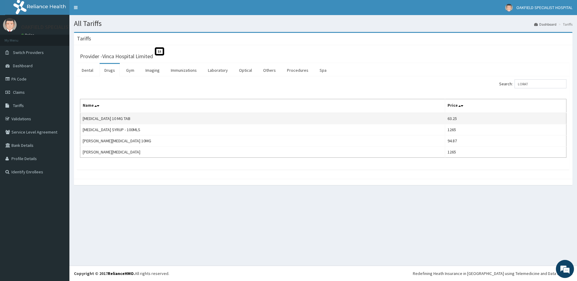 The height and width of the screenshot is (281, 577). Describe the element at coordinates (28, 35) in the screenshot. I see `a: Online` at that location.